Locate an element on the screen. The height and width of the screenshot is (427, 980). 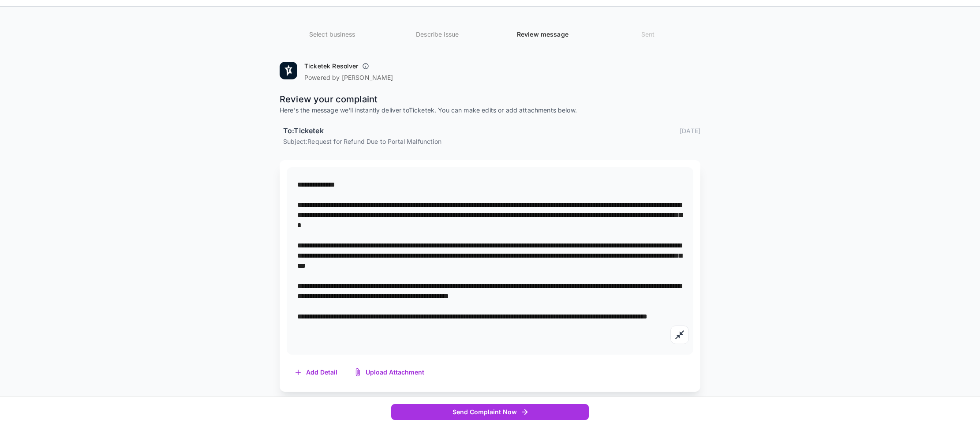
button: Upload Attachment is located at coordinates (390, 372).